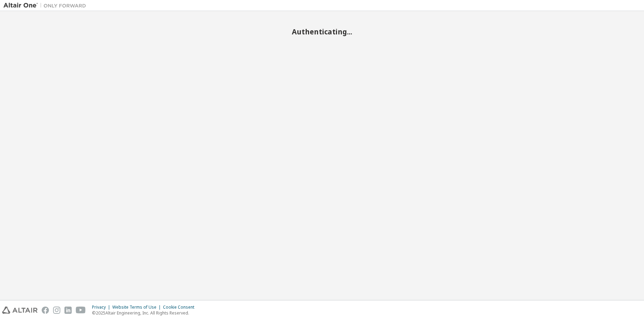 The height and width of the screenshot is (320, 644). Describe the element at coordinates (56, 310) in the screenshot. I see `img: instagram.svg` at that location.